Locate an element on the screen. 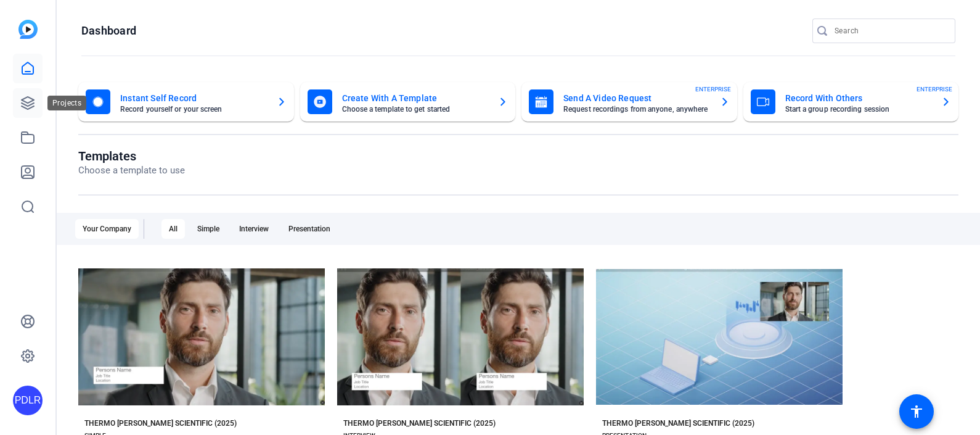 The image size is (980, 435). input: Search is located at coordinates (890, 31).